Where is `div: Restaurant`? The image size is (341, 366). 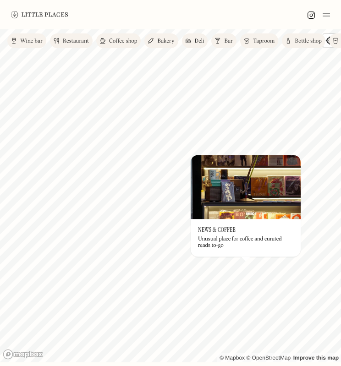
div: Restaurant is located at coordinates (76, 41).